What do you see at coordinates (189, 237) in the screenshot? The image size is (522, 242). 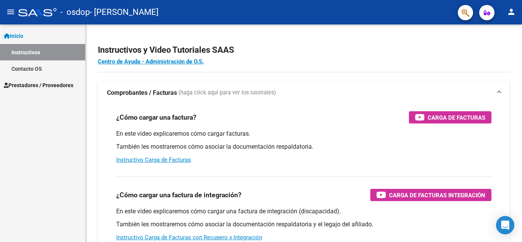 I see `a: Instructivo Carga de Facturas con Recupero x Integración` at bounding box center [189, 237].